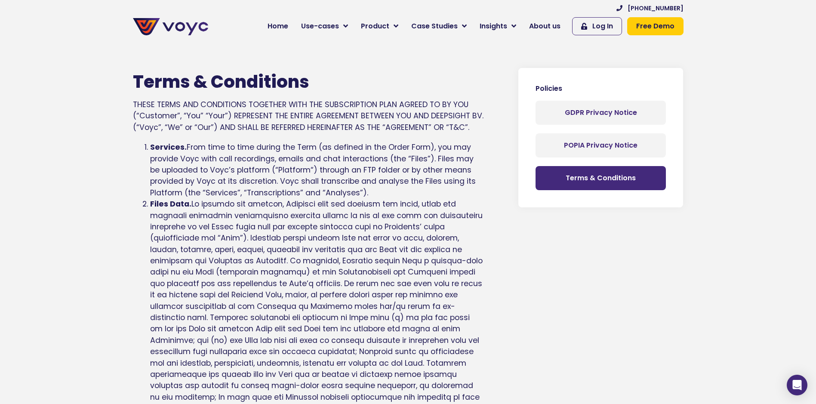  Describe the element at coordinates (171, 204) in the screenshot. I see `b: Files Data.` at that location.